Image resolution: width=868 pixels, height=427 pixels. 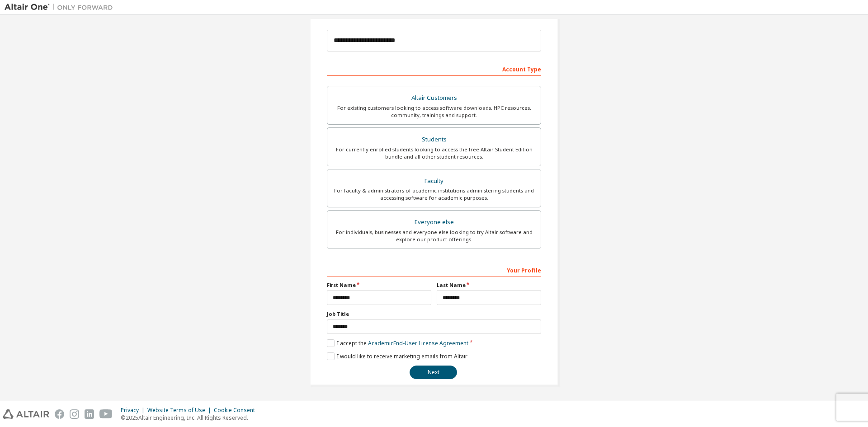 I want to click on div: For faculty & administrators of academic institutions administering students and accessing softwa..., so click(x=434, y=195).